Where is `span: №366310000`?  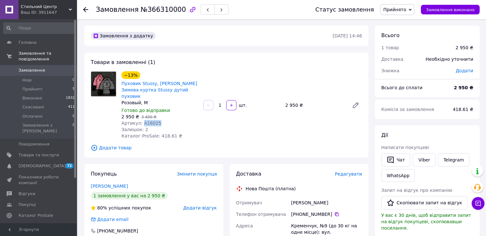
span: №366310000 is located at coordinates (163, 10).